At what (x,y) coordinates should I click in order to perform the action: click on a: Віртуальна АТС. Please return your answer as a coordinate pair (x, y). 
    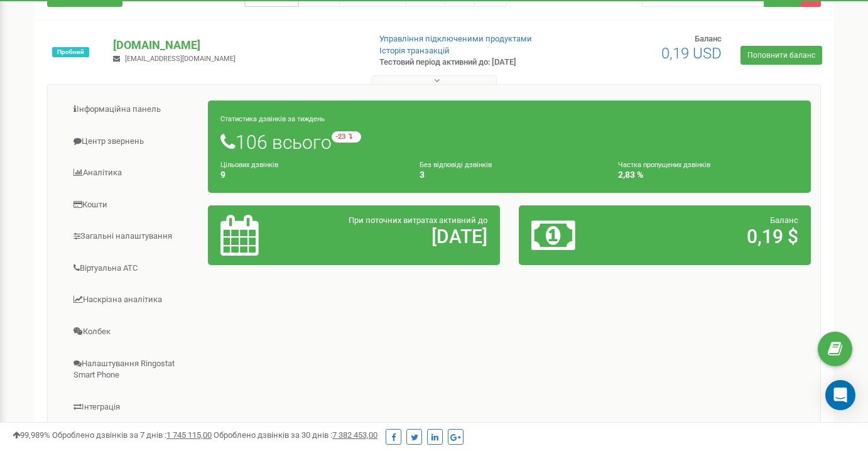
    Looking at the image, I should click on (132, 268).